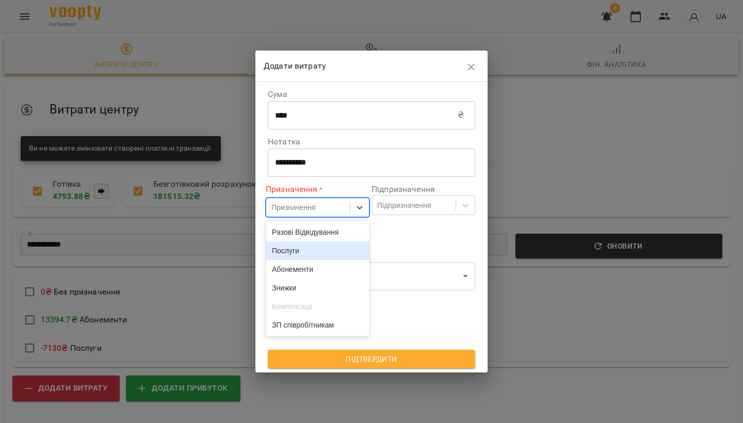 This screenshot has height=423, width=743. What do you see at coordinates (317, 288) in the screenshot?
I see `div: Знижки` at bounding box center [317, 288].